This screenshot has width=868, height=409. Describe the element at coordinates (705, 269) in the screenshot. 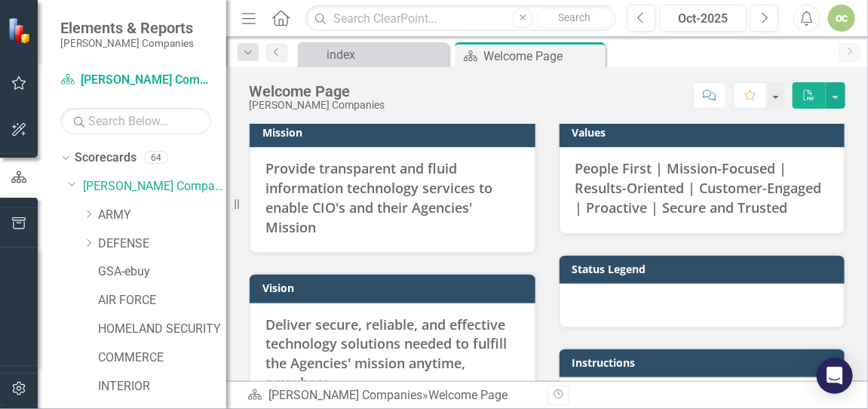

I see `h3: Status Legend` at that location.